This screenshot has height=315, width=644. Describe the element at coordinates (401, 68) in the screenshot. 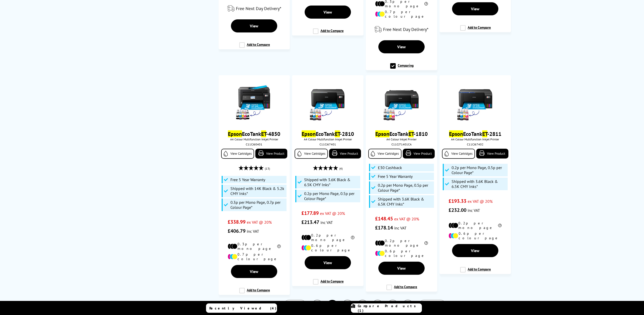

I see `label: Comparing` at that location.